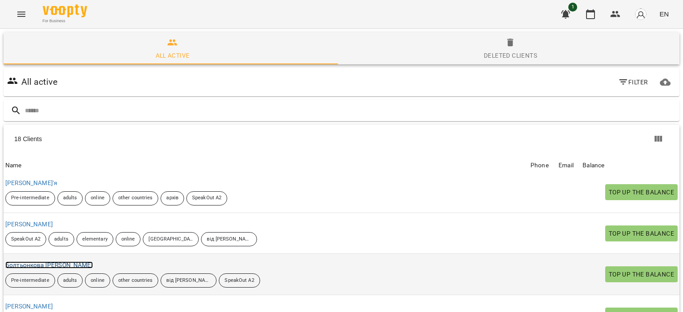 The height and width of the screenshot is (312, 683). What do you see at coordinates (510, 56) in the screenshot?
I see `div: Deleted clients` at bounding box center [510, 56].